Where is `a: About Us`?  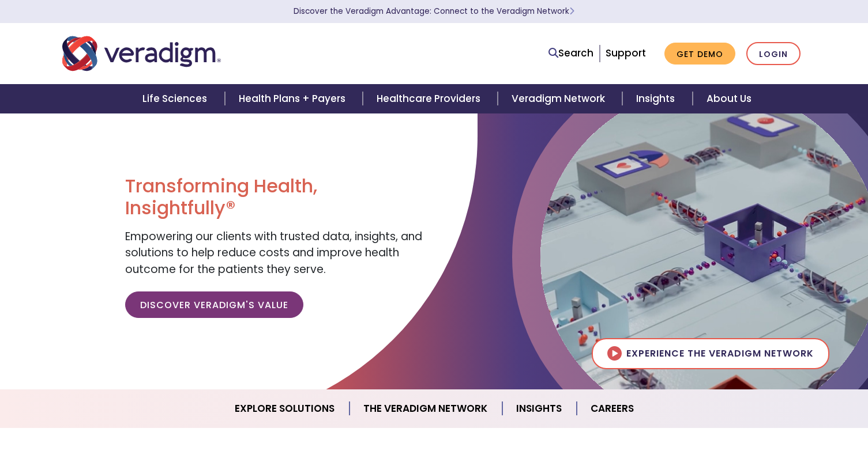 a: About Us is located at coordinates (729, 99).